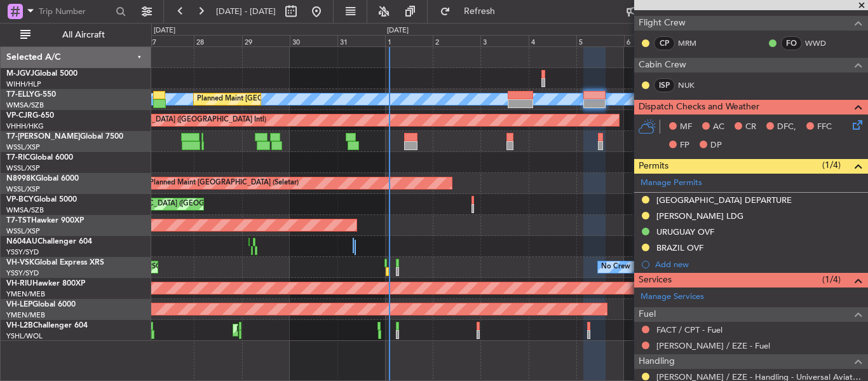 This screenshot has height=381, width=868. What do you see at coordinates (42, 73) in the screenshot?
I see `a: M-JGVJGlobal 5000` at bounding box center [42, 73].